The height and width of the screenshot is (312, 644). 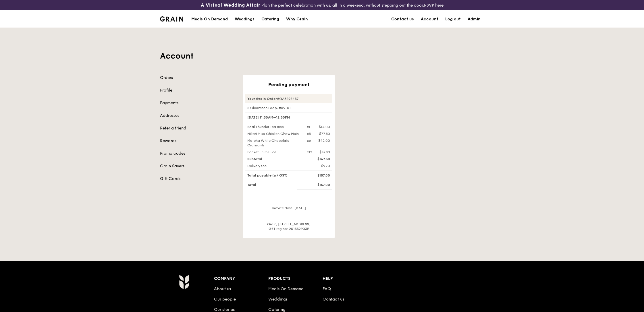 What do you see at coordinates (297, 19) in the screenshot?
I see `div: Why Grain` at bounding box center [297, 19].